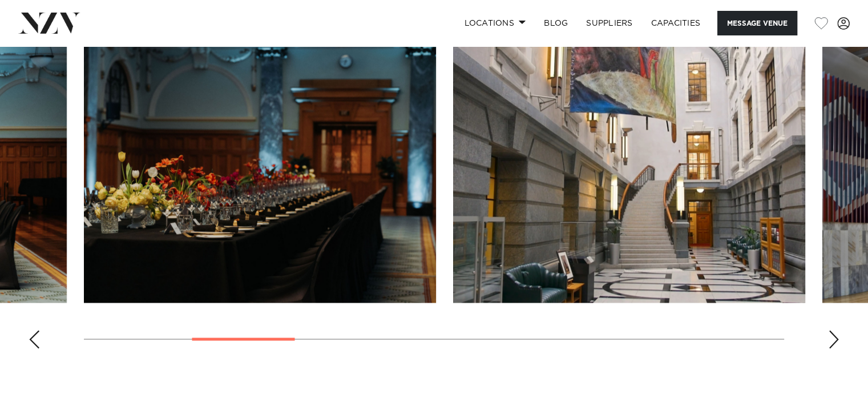 The height and width of the screenshot is (397, 868). I want to click on swiper-slide: 4 / 13, so click(629, 173).